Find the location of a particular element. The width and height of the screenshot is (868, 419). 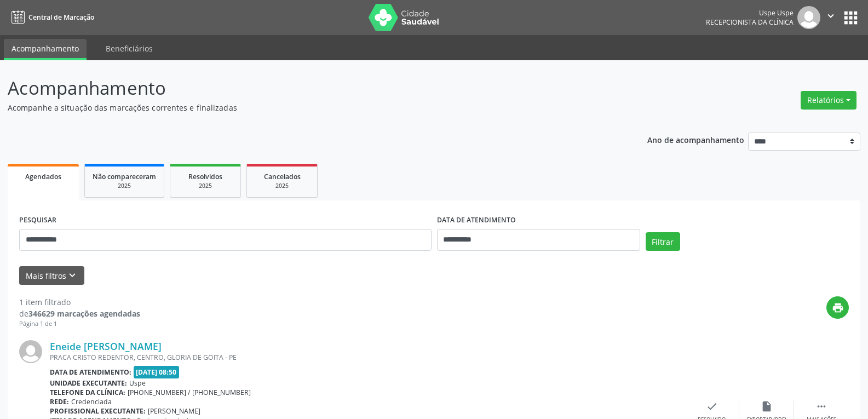

p: Ano de acompanhamento is located at coordinates (695, 139).